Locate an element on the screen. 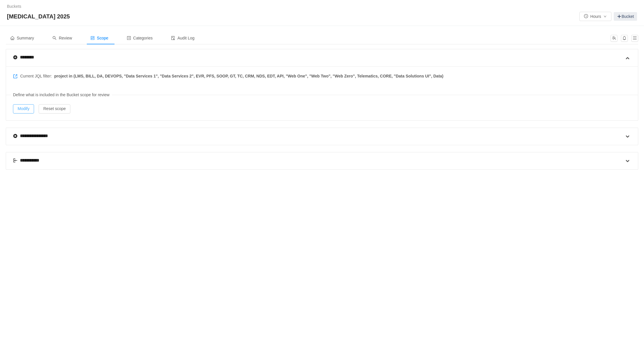 The image size is (644, 352). span: project in (LMS, BILL, DA, DEVOPS, "Data Services 1", "Data Services 2", EVR, PFS, SOOP, GT, TC, ... is located at coordinates (249, 76).